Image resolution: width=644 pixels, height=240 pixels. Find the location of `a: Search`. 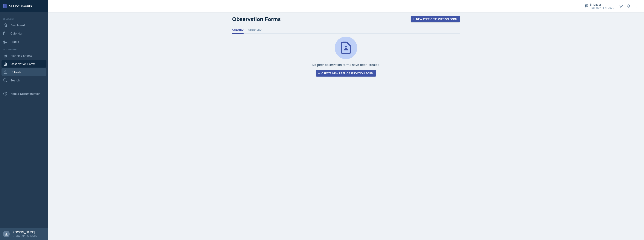

a: Search is located at coordinates (24, 80).